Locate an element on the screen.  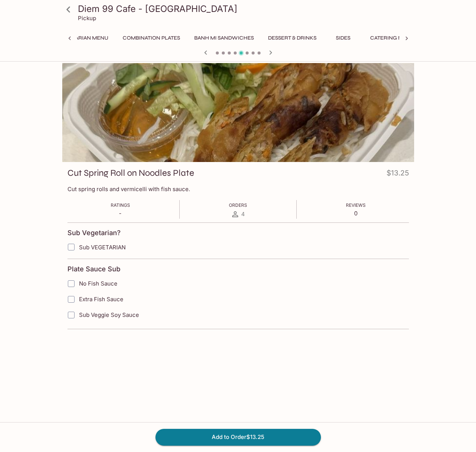
button: Combination Plates is located at coordinates (151, 38).